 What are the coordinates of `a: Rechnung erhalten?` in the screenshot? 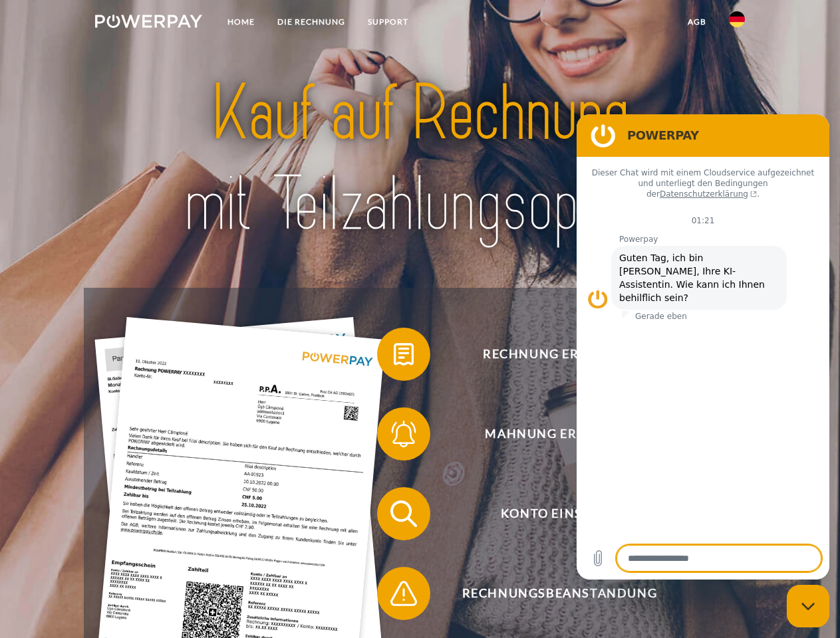 It's located at (550, 355).